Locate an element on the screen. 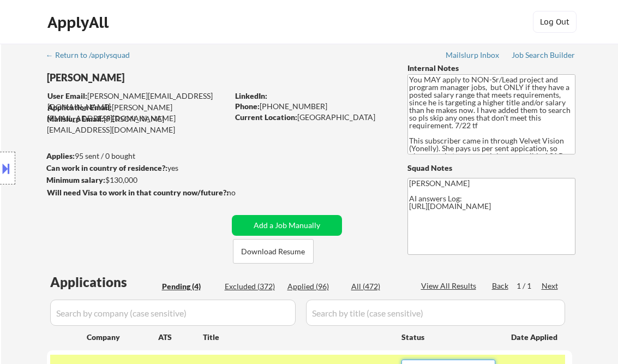  button: Add a Job Manually is located at coordinates (287, 225).